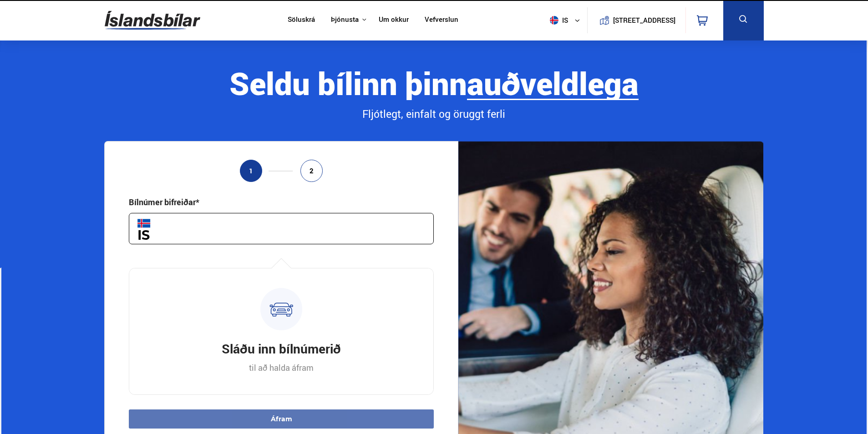 This screenshot has width=868, height=434. Describe the element at coordinates (394, 20) in the screenshot. I see `a: Um okkur` at that location.